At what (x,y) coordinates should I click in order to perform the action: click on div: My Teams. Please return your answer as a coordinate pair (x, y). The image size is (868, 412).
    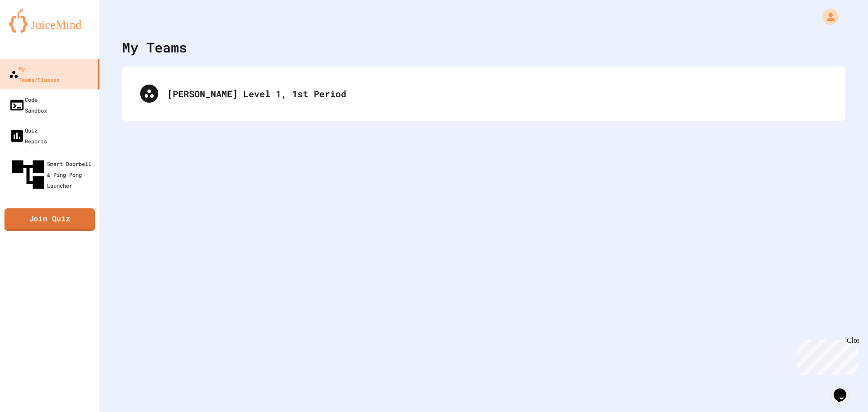
    Looking at the image, I should click on (155, 47).